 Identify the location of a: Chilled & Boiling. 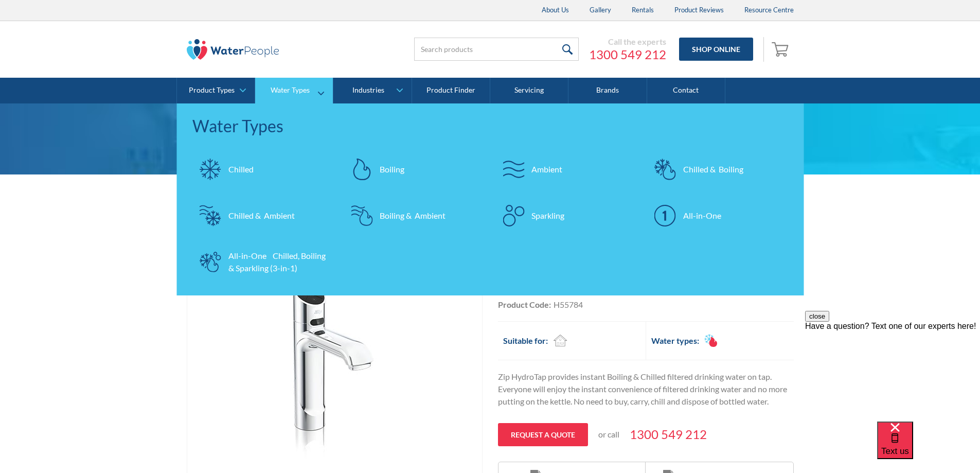
(718, 169).